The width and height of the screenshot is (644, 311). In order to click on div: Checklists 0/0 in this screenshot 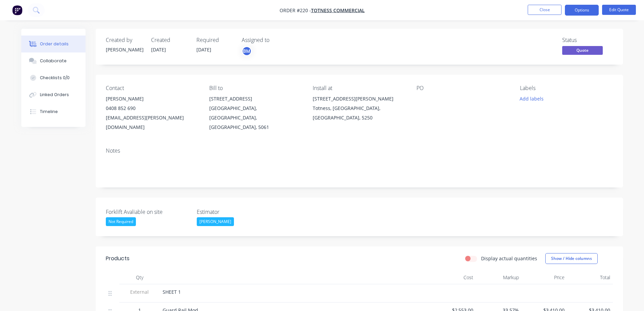, I will do `click(55, 78)`.